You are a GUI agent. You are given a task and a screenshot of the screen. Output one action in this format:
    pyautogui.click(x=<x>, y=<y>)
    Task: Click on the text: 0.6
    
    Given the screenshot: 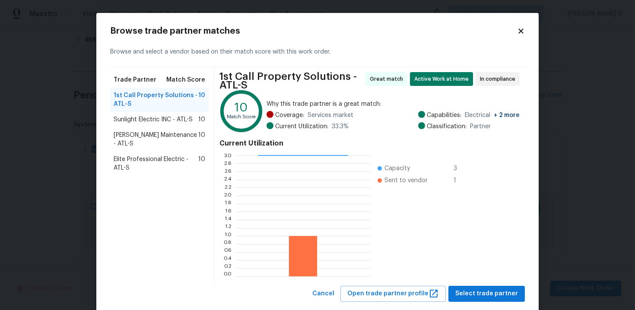 What is the action you would take?
    pyautogui.click(x=228, y=252)
    